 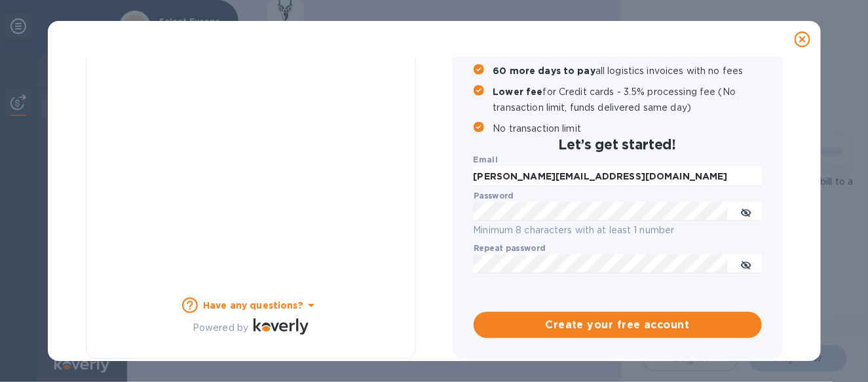 What do you see at coordinates (618, 325) in the screenshot?
I see `button: Create your free account` at bounding box center [618, 325].